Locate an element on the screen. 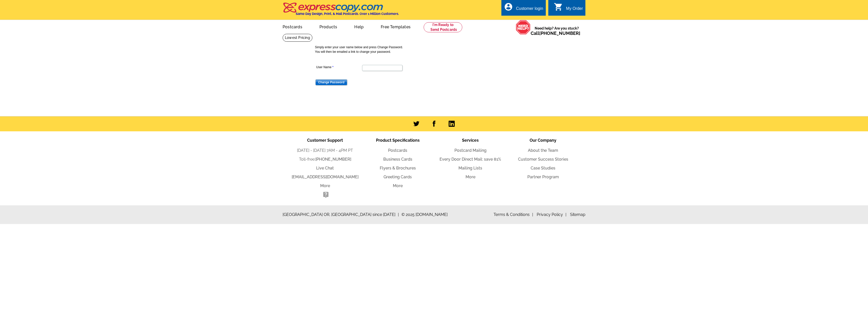 This screenshot has height=323, width=868. a: Greeting Cards is located at coordinates (398, 177).